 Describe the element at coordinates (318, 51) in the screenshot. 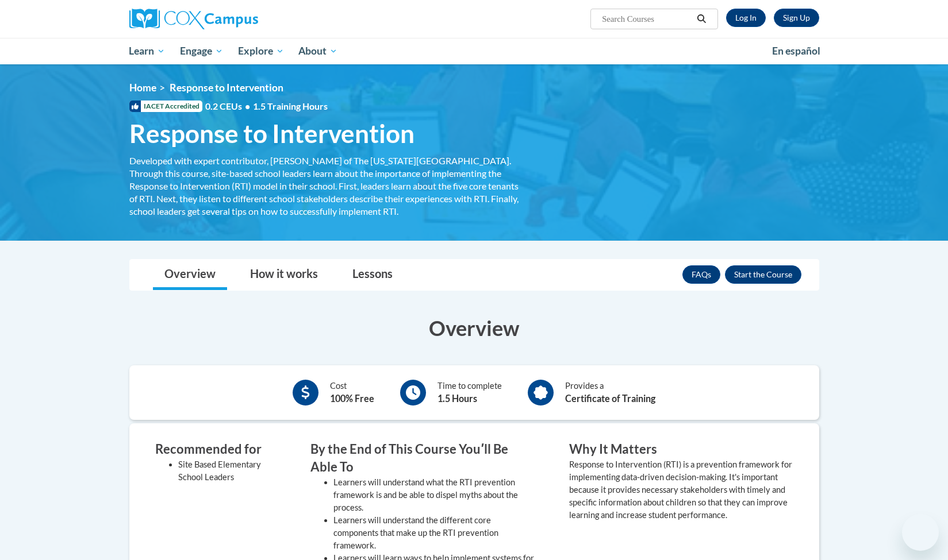

I see `span: About` at that location.